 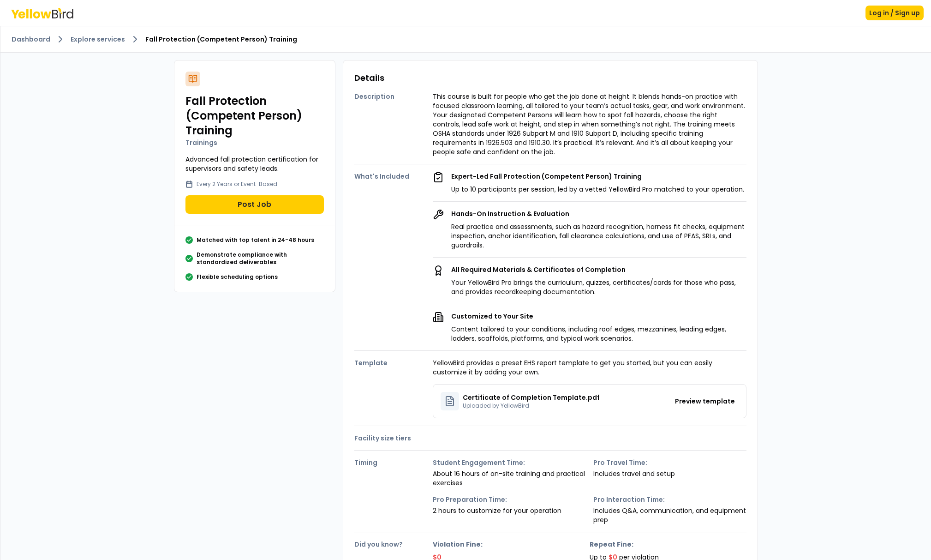 I want to click on strong: Pro Travel Time:, so click(x=670, y=462).